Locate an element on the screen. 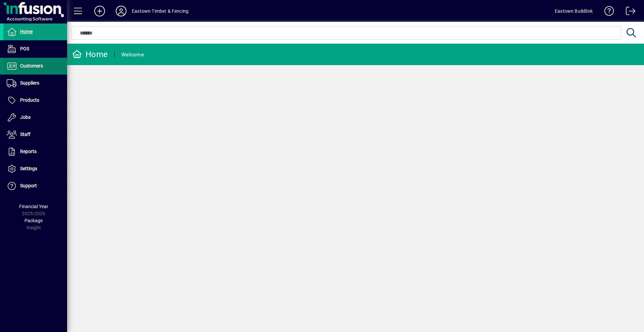  span: Settings is located at coordinates (28, 168).